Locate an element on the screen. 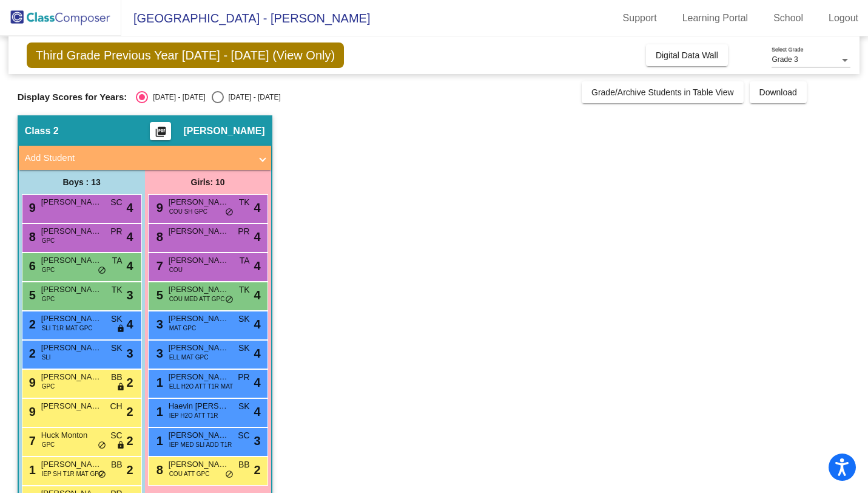 This screenshot has width=868, height=493. span: 5 is located at coordinates (31, 295).